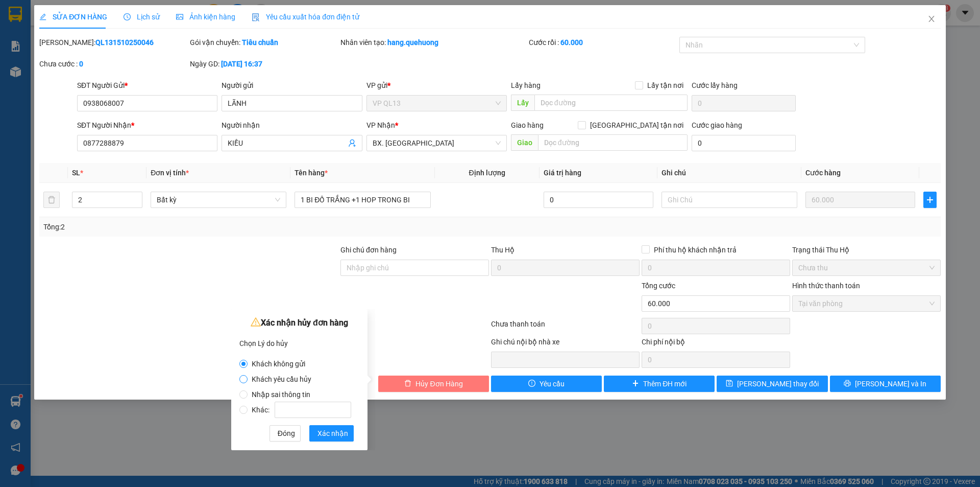 The image size is (980, 487). Describe the element at coordinates (206, 17) in the screenshot. I see `span: Ảnh kiện hàng` at that location.